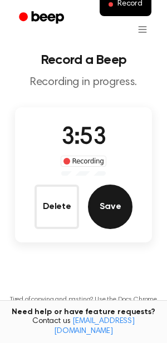 Image resolution: width=167 pixels, height=343 pixels. I want to click on p: Tired of copying and pasting? Use the Docs Chrome Extension to insert your recordings without cop..., so click(83, 308).